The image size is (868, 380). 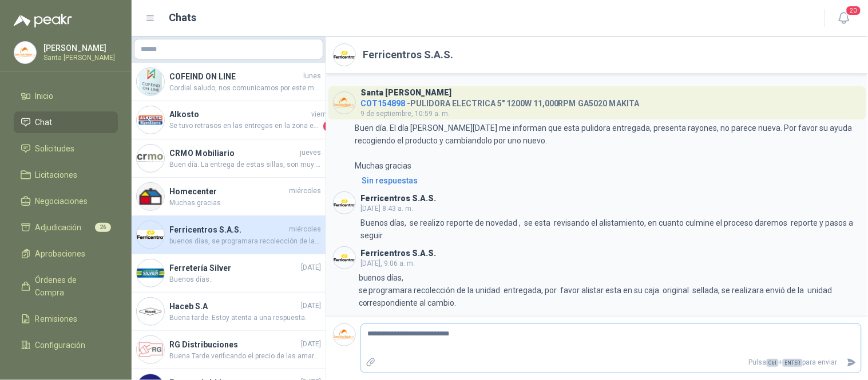 I want to click on label: Adjuntar archivos, so click(x=371, y=363).